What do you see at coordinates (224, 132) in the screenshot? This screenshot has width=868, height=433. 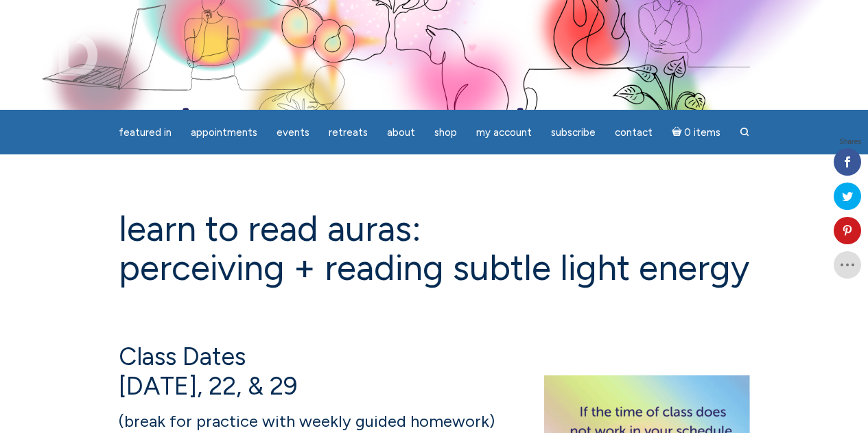 I see `span: Appointments` at bounding box center [224, 132].